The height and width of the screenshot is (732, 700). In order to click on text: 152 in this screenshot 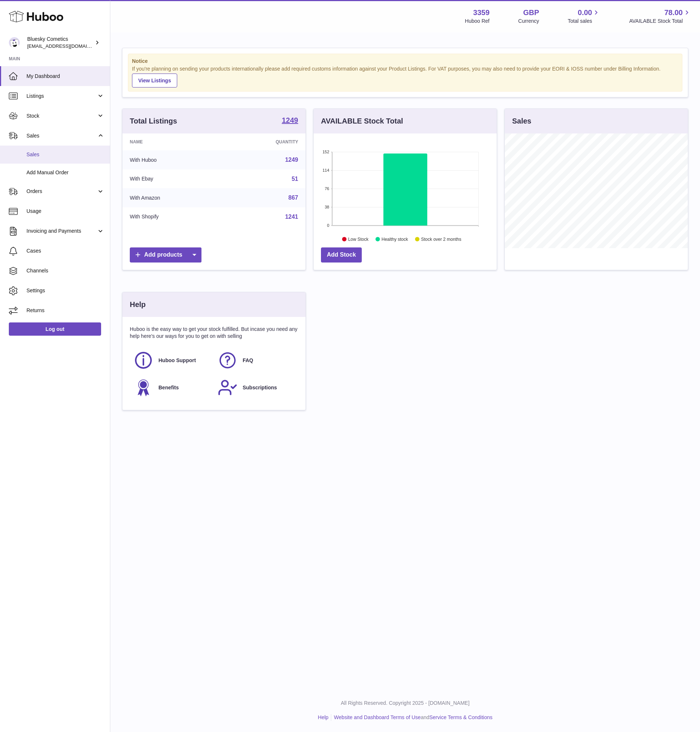, I will do `click(326, 152)`.